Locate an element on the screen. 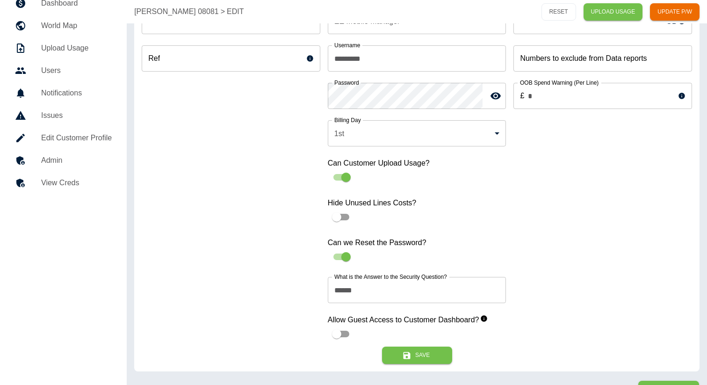 The height and width of the screenshot is (385, 707). h5: World Map is located at coordinates (76, 26).